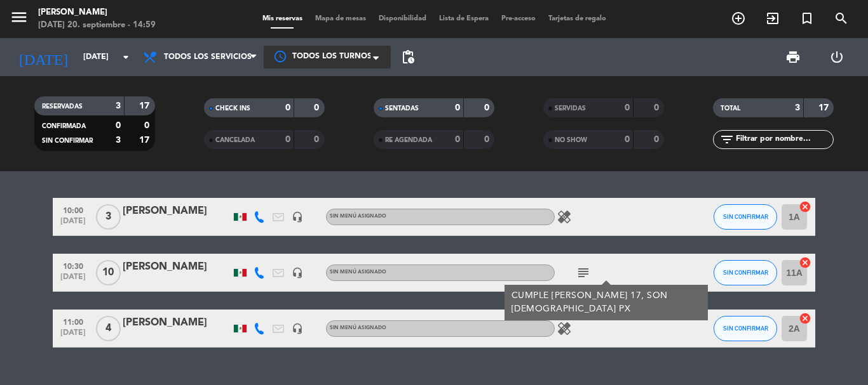 This screenshot has height=385, width=868. Describe the element at coordinates (108, 217) in the screenshot. I see `span: 3` at that location.